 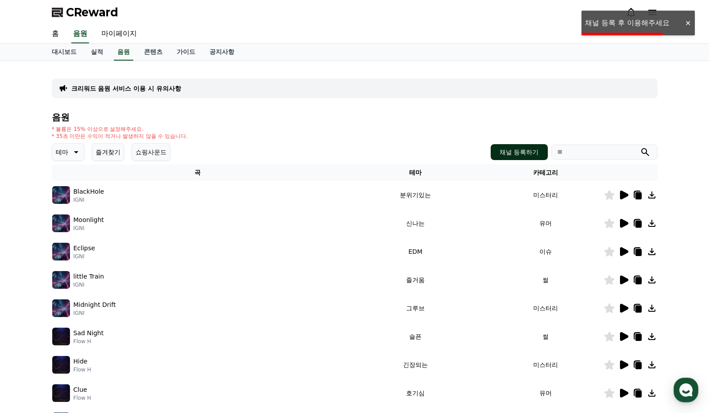 What do you see at coordinates (545, 252) in the screenshot?
I see `td: 이슈` at bounding box center [545, 252].